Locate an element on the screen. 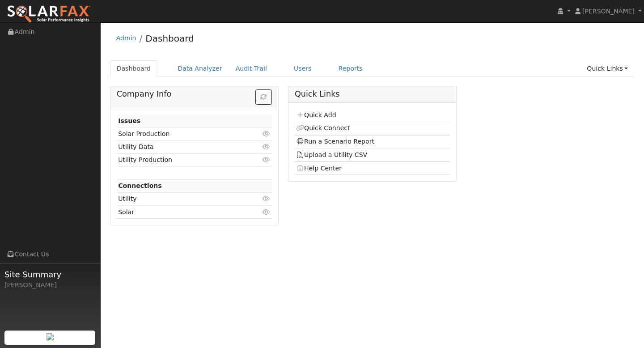  h5: Quick Links is located at coordinates (372, 94).